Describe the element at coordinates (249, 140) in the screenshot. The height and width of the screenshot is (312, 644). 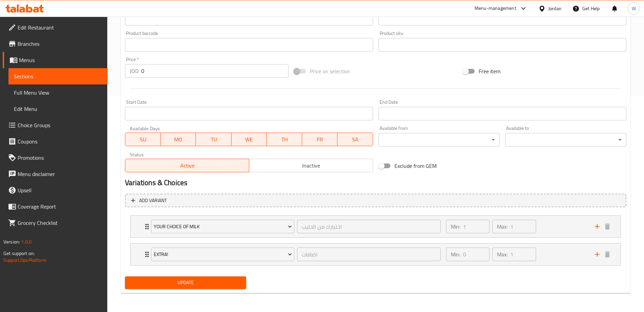
I see `button: WE` at that location.